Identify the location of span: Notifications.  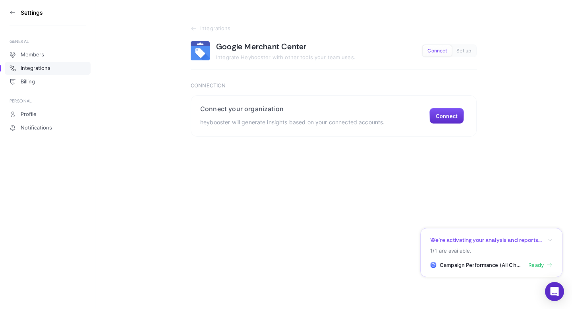
(36, 128).